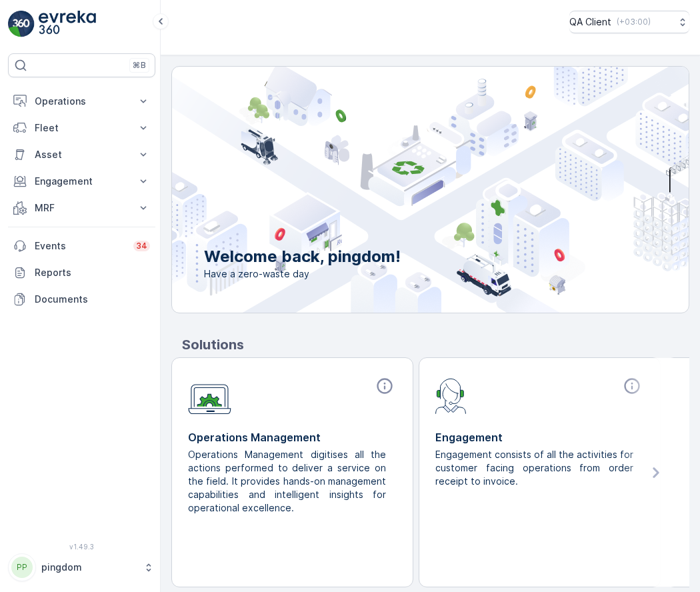  What do you see at coordinates (82, 182) in the screenshot?
I see `button: Engagement` at bounding box center [82, 182].